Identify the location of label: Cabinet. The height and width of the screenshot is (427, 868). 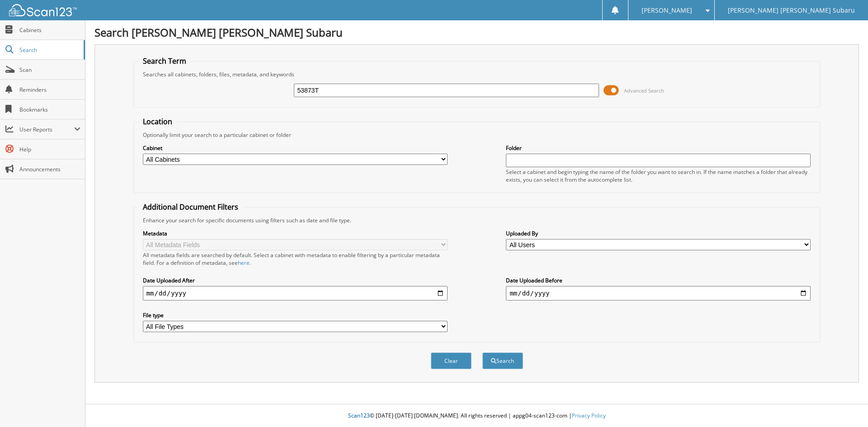
(296, 148).